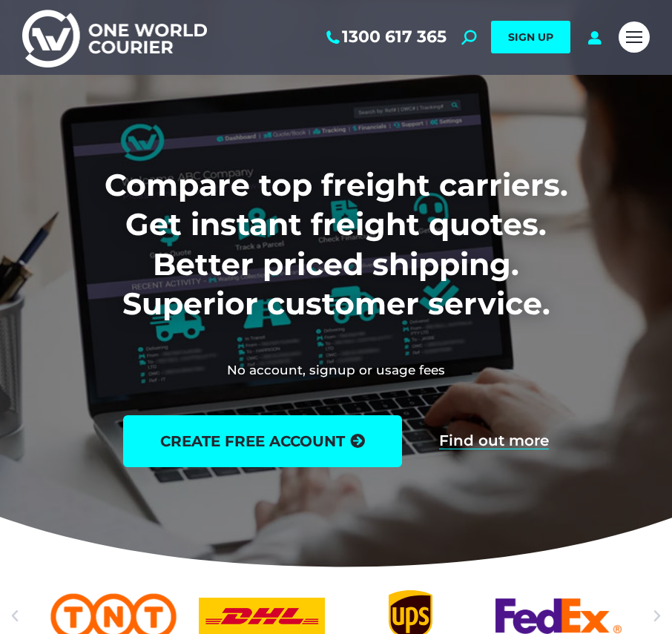  What do you see at coordinates (530, 37) in the screenshot?
I see `a: SIGN UP` at bounding box center [530, 37].